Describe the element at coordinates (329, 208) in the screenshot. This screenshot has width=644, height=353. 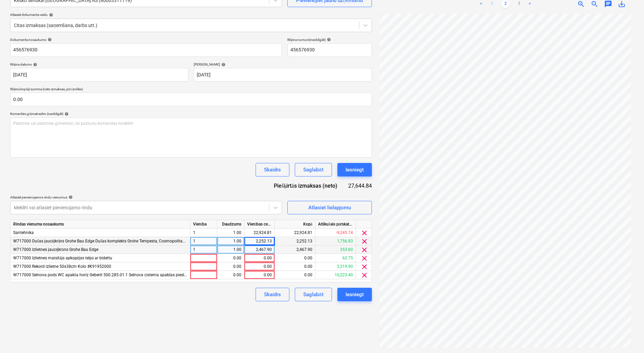
I see `div: Atlasiet lielapjomu` at that location.